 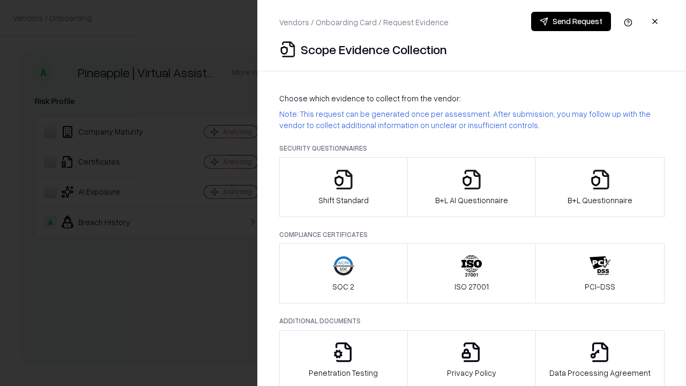 I want to click on p: Compliance Certificates, so click(x=472, y=234).